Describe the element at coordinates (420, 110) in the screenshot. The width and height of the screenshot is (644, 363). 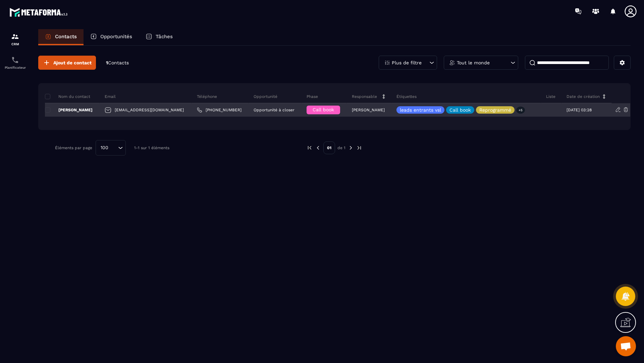
I see `p: leads entrants vsl` at that location.